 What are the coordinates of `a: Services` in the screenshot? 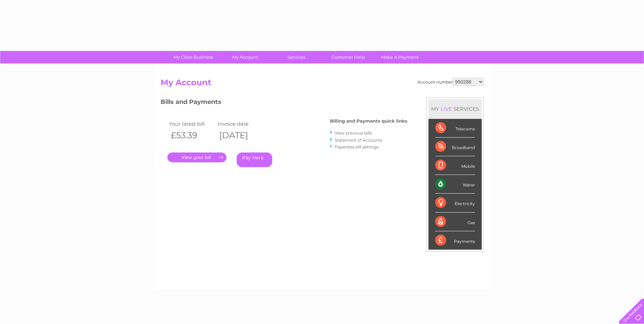 It's located at (296, 57).